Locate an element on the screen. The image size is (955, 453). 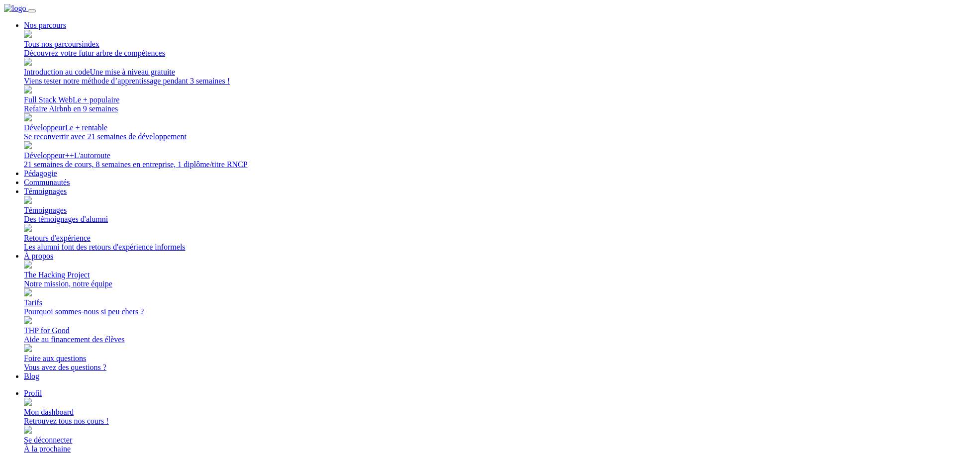
a: Profil is located at coordinates (33, 393).